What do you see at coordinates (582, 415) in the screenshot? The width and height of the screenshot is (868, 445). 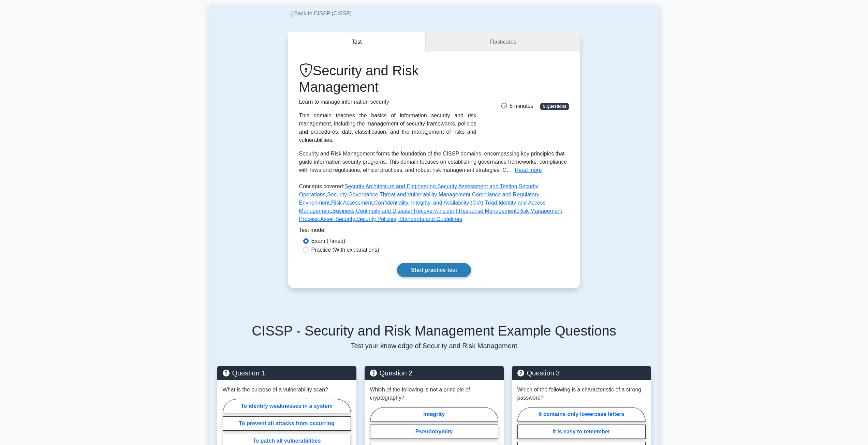 I see `label: It contains only lowercase letters` at bounding box center [582, 415].